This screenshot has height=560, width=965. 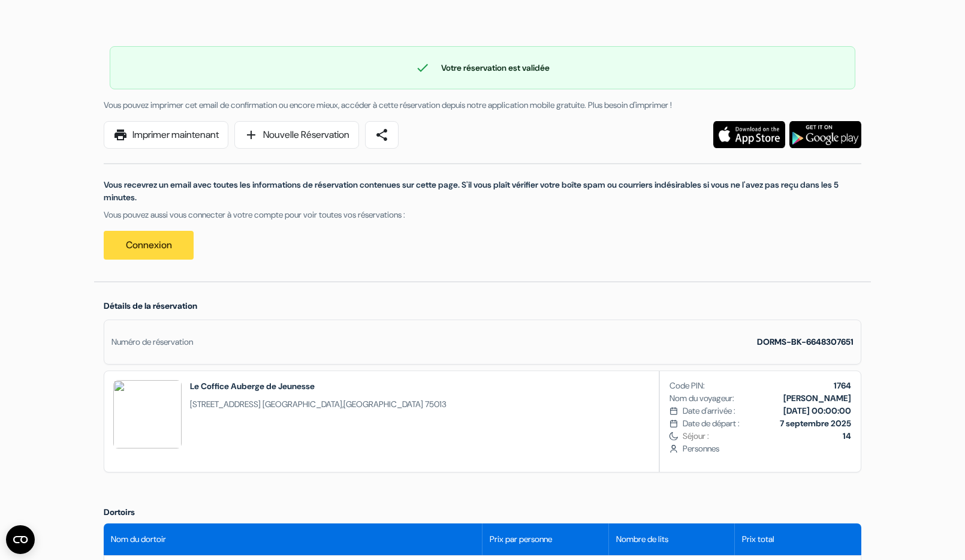 What do you see at coordinates (138, 539) in the screenshot?
I see `span: Nom du dortoir` at bounding box center [138, 539].